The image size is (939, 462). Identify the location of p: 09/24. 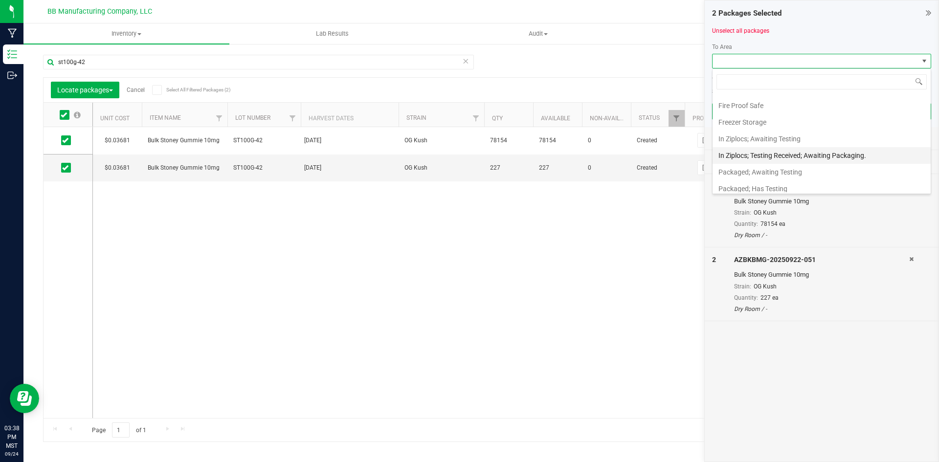
(12, 454).